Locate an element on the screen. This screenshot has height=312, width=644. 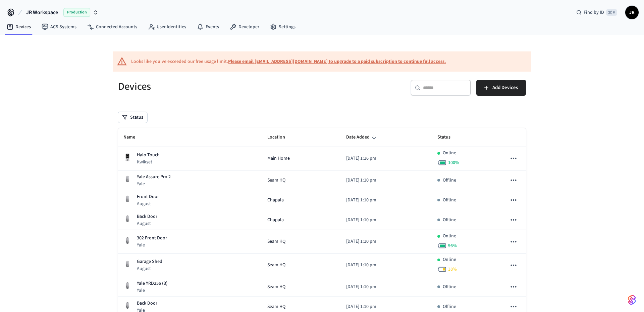
a: Settings is located at coordinates (283, 27).